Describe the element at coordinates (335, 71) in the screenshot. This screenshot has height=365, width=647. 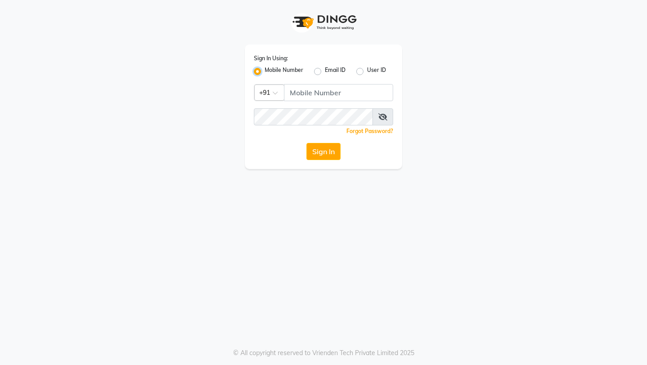
I see `label: Email ID` at that location.